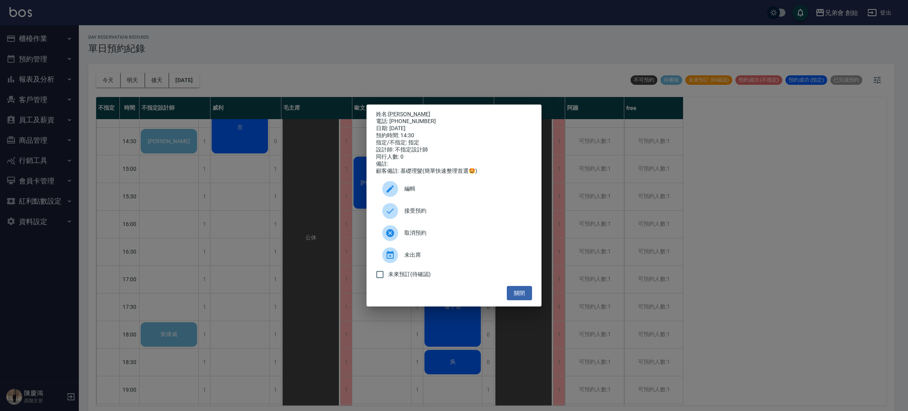 The width and height of the screenshot is (908, 411). I want to click on div: 接受預約, so click(454, 211).